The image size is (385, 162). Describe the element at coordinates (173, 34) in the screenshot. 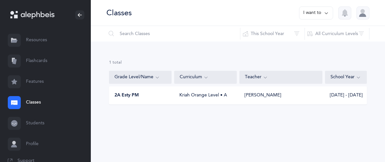

I see `input: Search Classes` at that location.